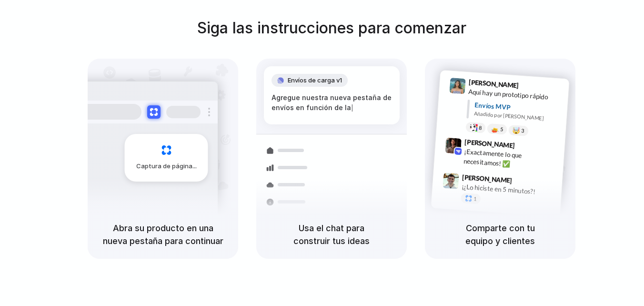  Describe the element at coordinates (475, 199) in the screenshot. I see `span: 1` at that location.